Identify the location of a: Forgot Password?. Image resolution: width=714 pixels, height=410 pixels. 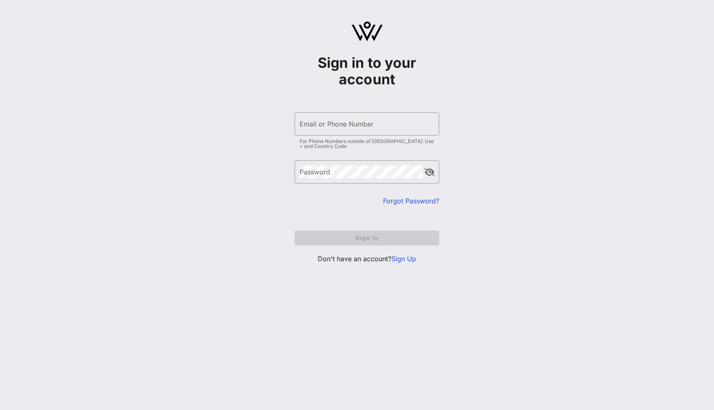
(411, 201).